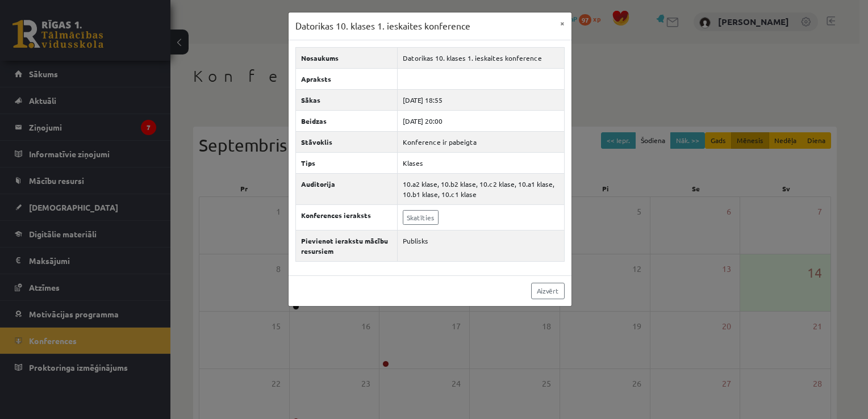 This screenshot has height=419, width=868. I want to click on td: Klases, so click(481, 163).